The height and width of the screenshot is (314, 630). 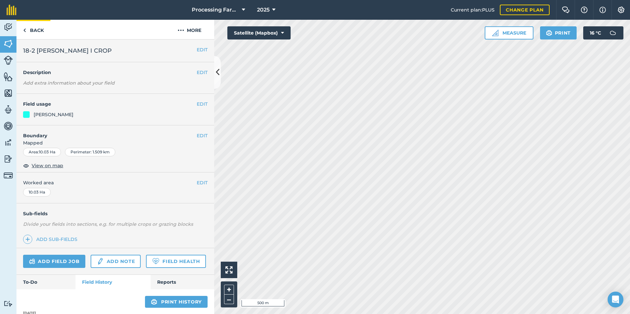 What do you see at coordinates (115, 183) in the screenshot?
I see `span: Worked area` at bounding box center [115, 183].